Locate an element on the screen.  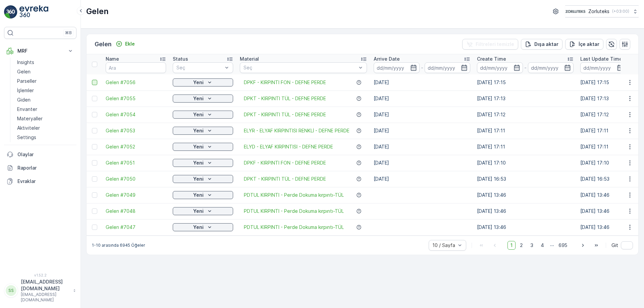
a: PDTUL KIRPINTI - Perde Dokuma kırpıntı-TÜL is located at coordinates (294, 227).